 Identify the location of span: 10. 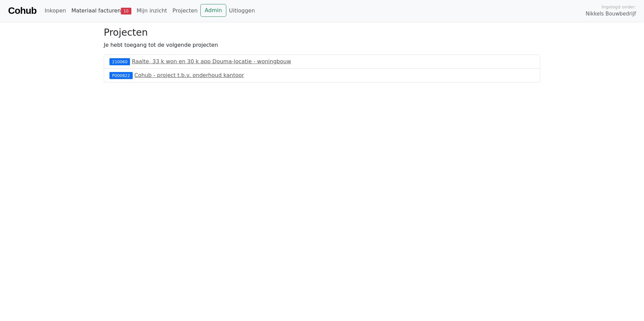
(126, 11).